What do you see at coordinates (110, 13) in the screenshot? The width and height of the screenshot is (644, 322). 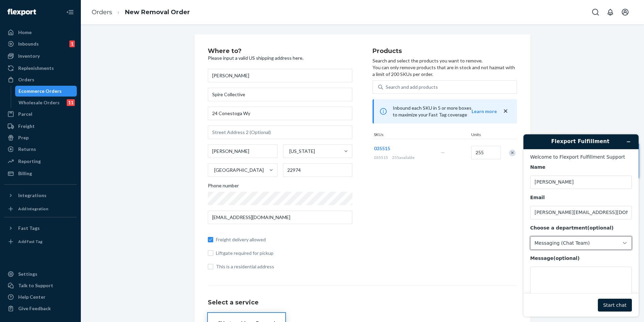 I see `button: Minimize widget` at bounding box center [110, 13].